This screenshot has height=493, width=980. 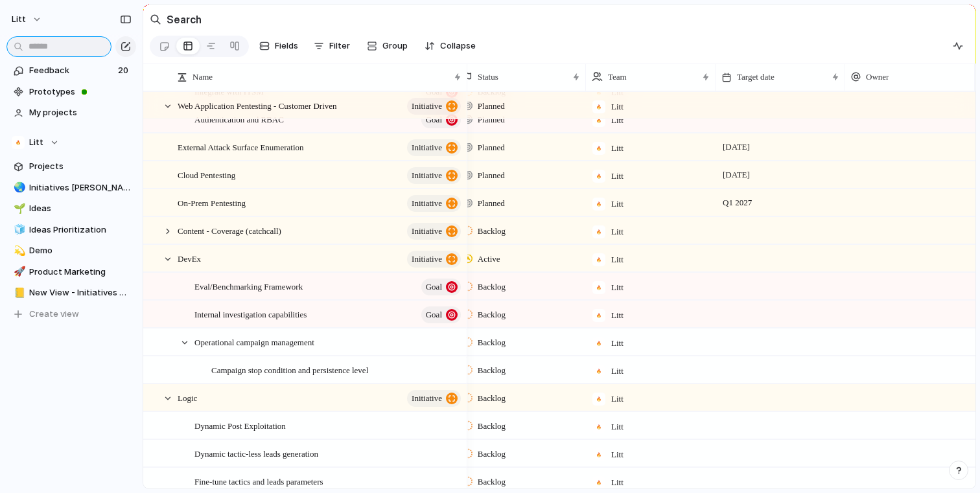 What do you see at coordinates (202, 77) in the screenshot?
I see `span: Name` at bounding box center [202, 77].